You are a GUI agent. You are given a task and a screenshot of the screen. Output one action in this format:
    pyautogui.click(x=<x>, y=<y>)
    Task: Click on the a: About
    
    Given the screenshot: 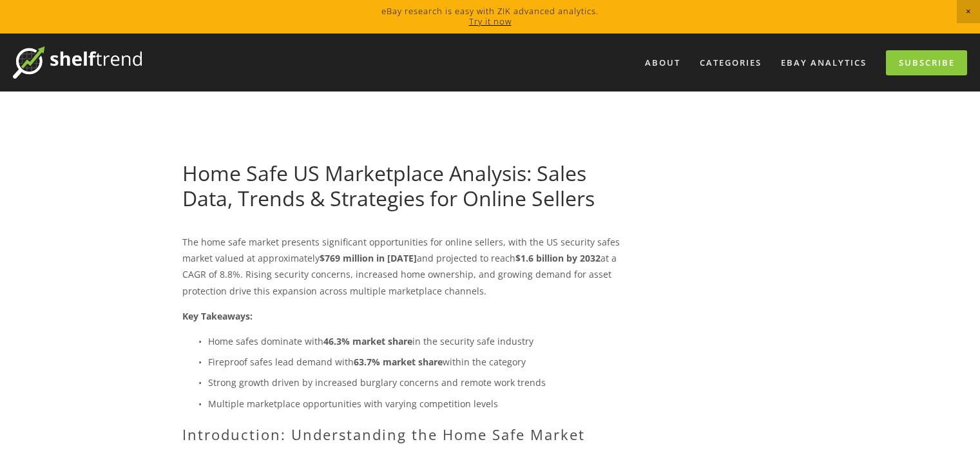 What is the action you would take?
    pyautogui.click(x=663, y=63)
    